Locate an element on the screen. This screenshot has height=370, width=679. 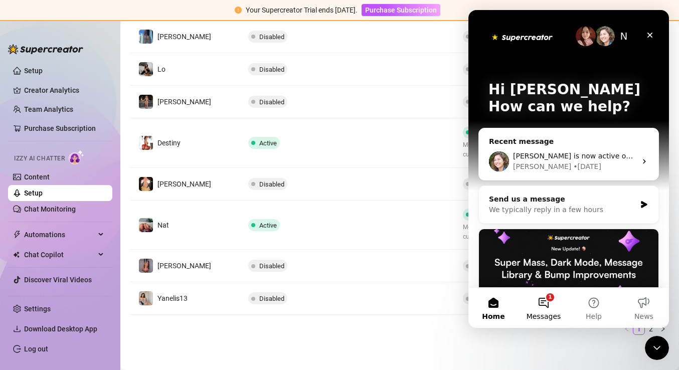
img: Nat is located at coordinates (146, 225).